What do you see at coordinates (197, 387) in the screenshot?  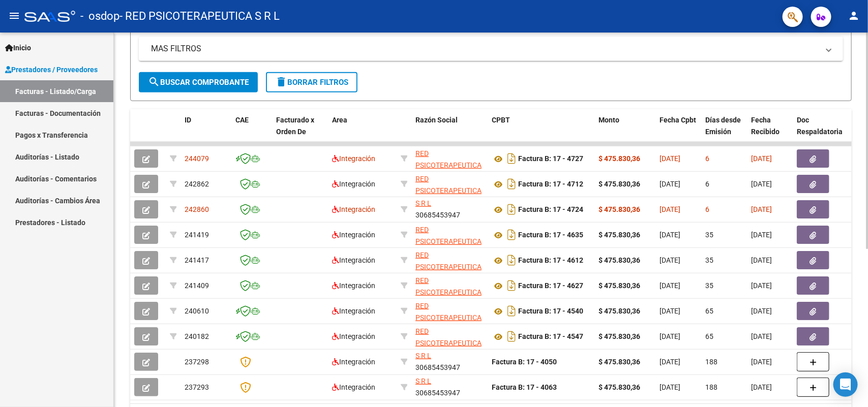 I see `span: 237293` at bounding box center [197, 387].